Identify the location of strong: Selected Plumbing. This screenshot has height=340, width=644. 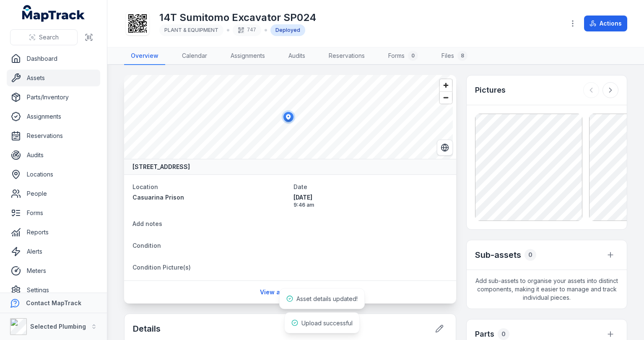
(58, 326).